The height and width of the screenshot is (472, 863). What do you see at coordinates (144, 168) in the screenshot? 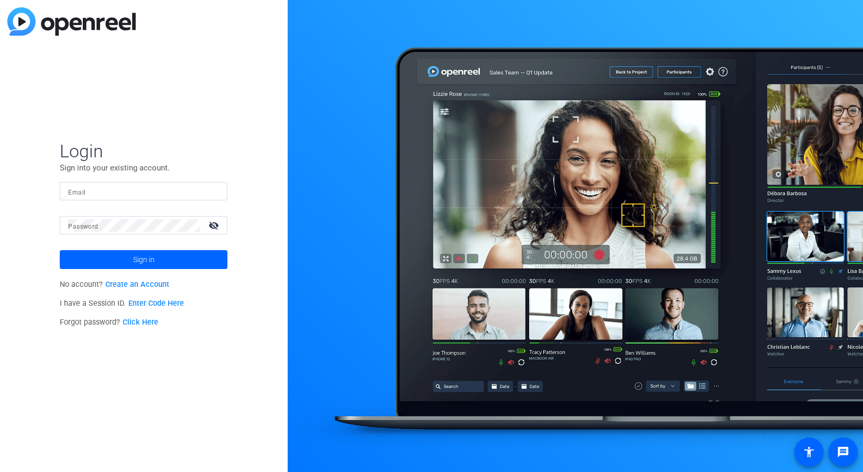
I see `p: Sign into your existing account.` at bounding box center [144, 168].